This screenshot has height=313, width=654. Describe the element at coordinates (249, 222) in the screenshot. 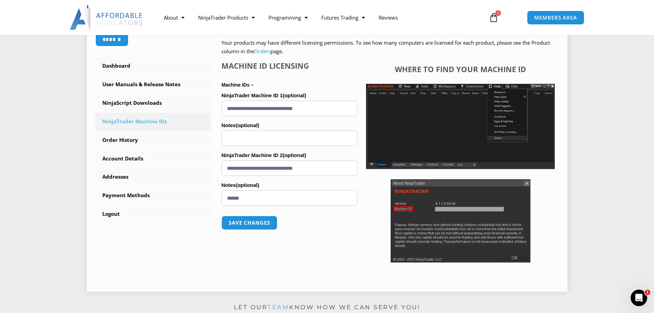

I see `button: Save changes` at that location.